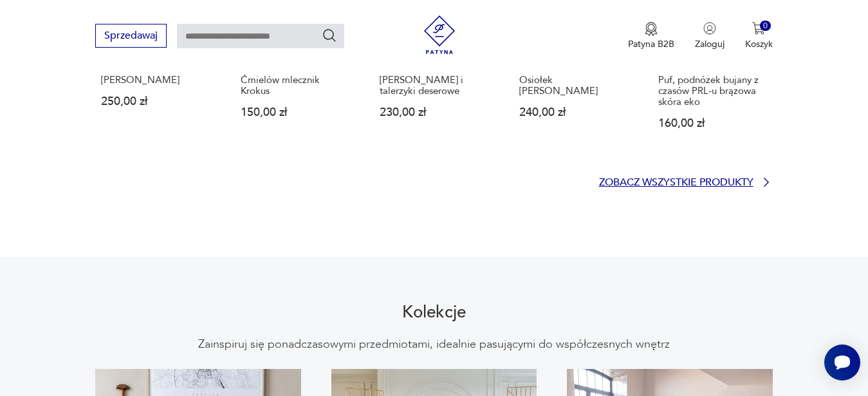  What do you see at coordinates (686, 182) in the screenshot?
I see `a: Zobacz wszystkie produkty` at bounding box center [686, 182].